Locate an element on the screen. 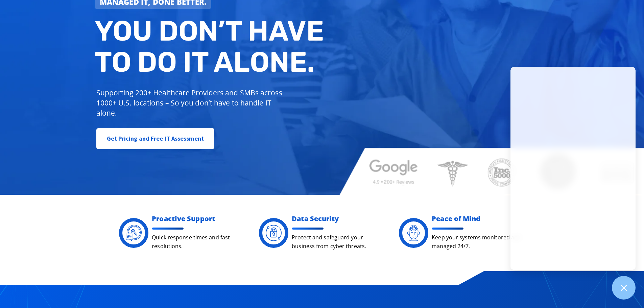  img: Digacore 24 Support is located at coordinates (134, 233).